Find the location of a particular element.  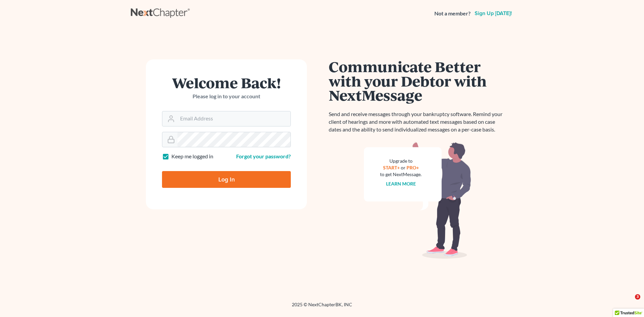

span: or is located at coordinates (403, 168).